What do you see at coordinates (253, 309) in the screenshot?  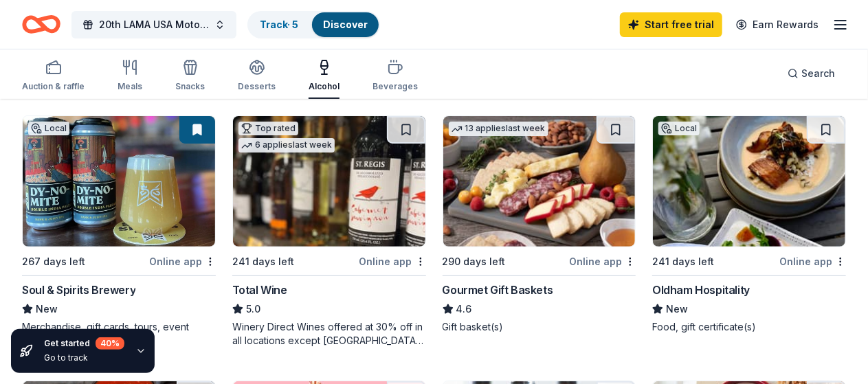 I see `span: 5.0` at bounding box center [253, 309].